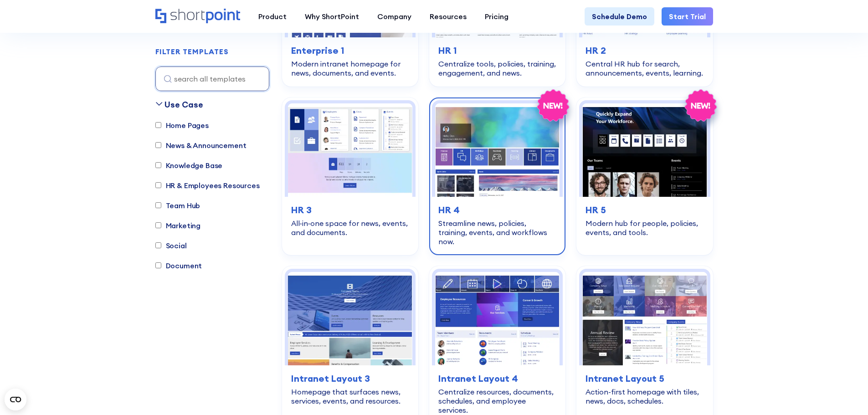 The height and width of the screenshot is (415, 868). What do you see at coordinates (394, 16) in the screenshot?
I see `a: Company` at bounding box center [394, 16].